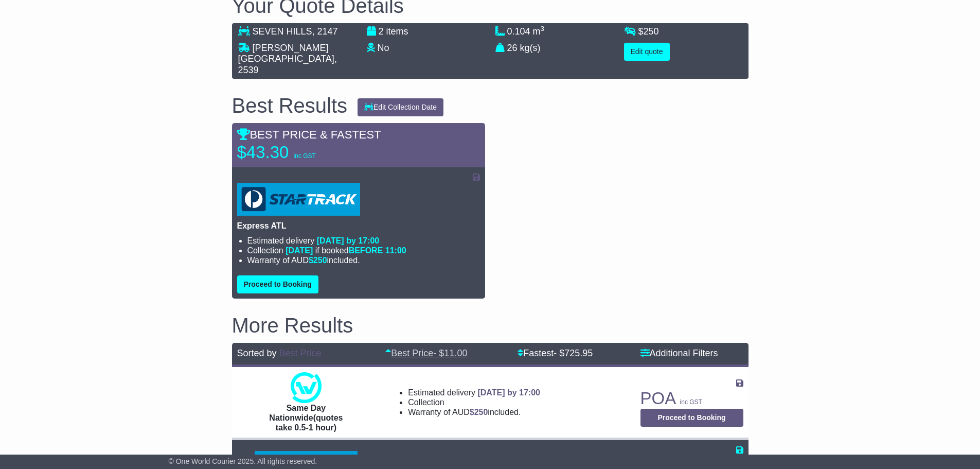  Describe the element at coordinates (578, 353) in the screenshot. I see `span: 725.95` at that location.